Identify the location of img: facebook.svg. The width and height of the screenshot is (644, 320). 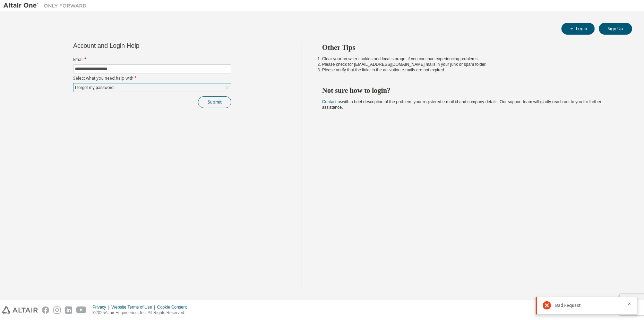
(45, 310).